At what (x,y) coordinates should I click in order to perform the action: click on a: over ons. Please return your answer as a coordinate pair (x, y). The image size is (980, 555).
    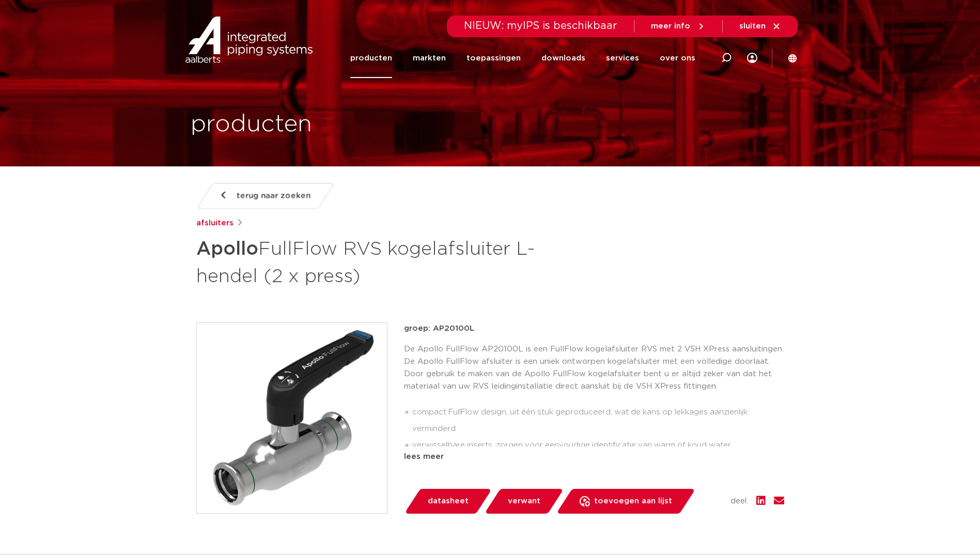
    Looking at the image, I should click on (677, 58).